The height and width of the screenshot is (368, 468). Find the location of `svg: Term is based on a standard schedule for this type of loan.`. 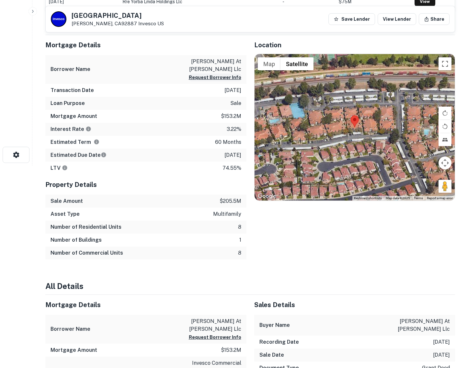

svg: Term is based on a standard schedule for this type of loan. is located at coordinates (97, 142).